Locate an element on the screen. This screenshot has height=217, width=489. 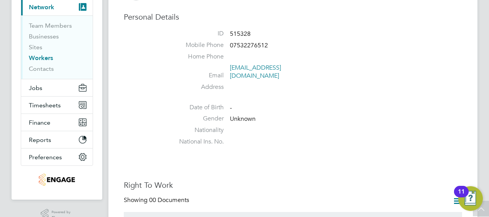
label: Gender is located at coordinates (197, 118).